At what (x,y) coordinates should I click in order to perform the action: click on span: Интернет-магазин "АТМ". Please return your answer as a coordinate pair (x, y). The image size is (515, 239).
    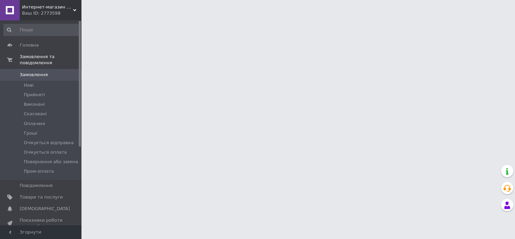
    Looking at the image, I should click on (48, 7).